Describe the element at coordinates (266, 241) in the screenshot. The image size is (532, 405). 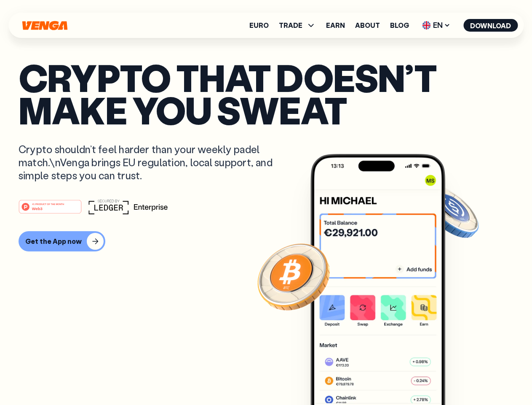
I see `a: Get the App now` at that location.